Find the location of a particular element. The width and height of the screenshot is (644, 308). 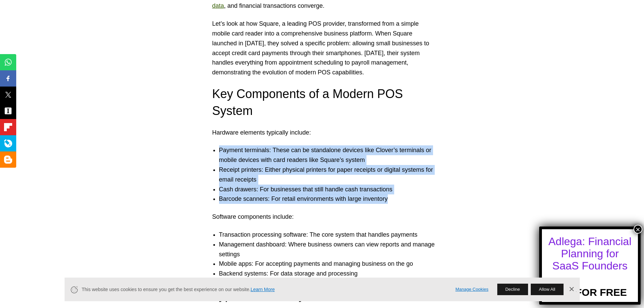

a: Manage Cookies is located at coordinates (472, 289).